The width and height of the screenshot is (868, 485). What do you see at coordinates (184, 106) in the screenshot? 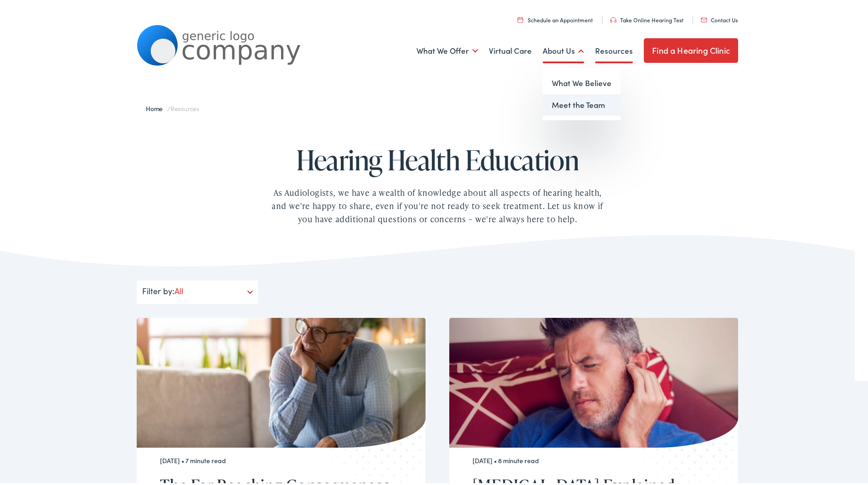
I see `span: Resources` at bounding box center [184, 106].